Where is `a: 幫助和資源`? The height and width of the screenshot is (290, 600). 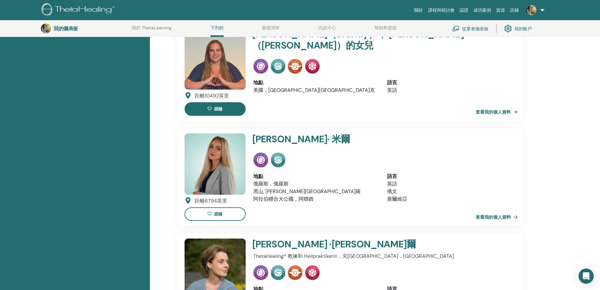 a: 幫助和資源 is located at coordinates (386, 30).